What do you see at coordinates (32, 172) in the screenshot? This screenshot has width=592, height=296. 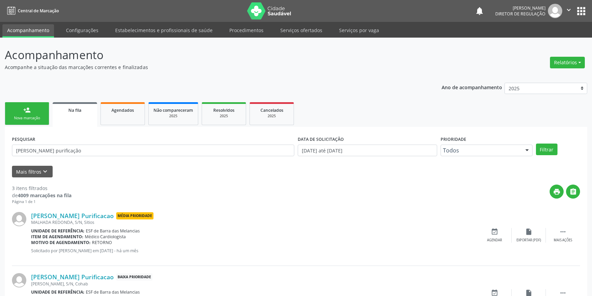 I see `button: Mais filtroskeyboard_arrow_down` at bounding box center [32, 172].